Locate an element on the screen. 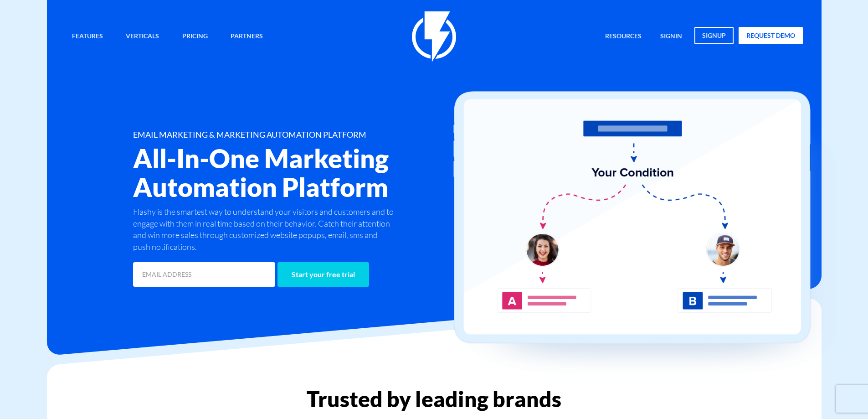 Image resolution: width=868 pixels, height=419 pixels. a: signup is located at coordinates (714, 35).